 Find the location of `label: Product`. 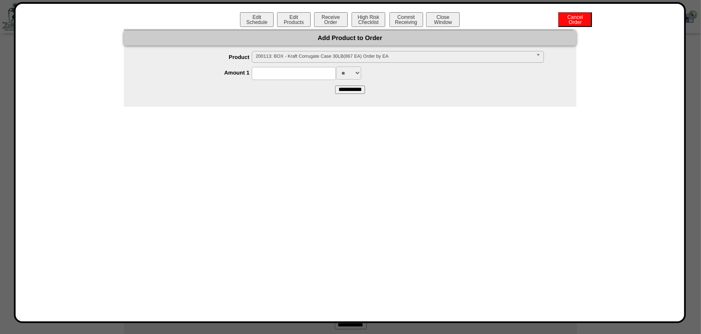

label: Product is located at coordinates (196, 57).